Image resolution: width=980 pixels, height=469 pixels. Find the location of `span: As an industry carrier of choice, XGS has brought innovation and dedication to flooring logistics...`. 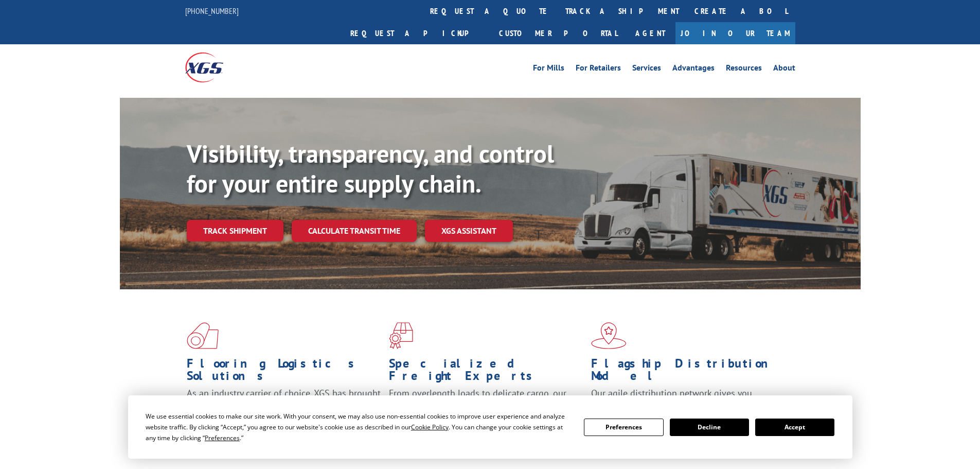

span: As an industry carrier of choice, XGS has brought innovation and dedication to flooring logistics... is located at coordinates (283, 405).